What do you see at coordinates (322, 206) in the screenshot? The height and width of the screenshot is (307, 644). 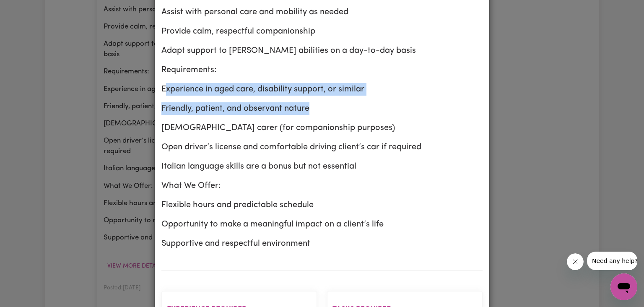 I see `p: Flexible hours and predictable schedule` at bounding box center [322, 206].